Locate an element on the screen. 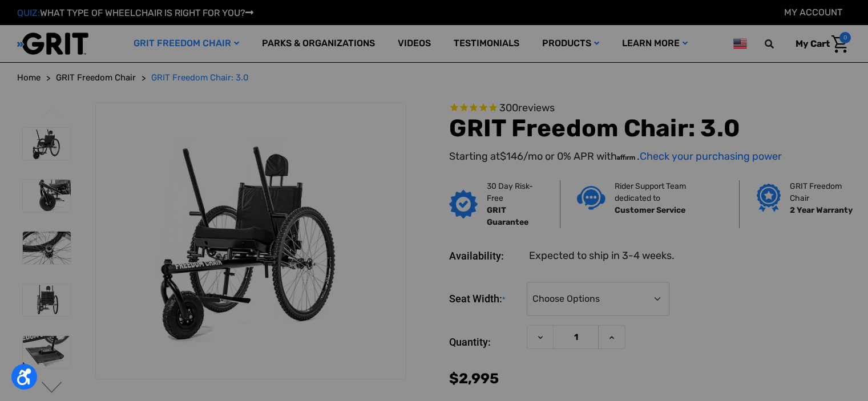 This screenshot has height=401, width=868. strong: Customer Service is located at coordinates (650, 210).